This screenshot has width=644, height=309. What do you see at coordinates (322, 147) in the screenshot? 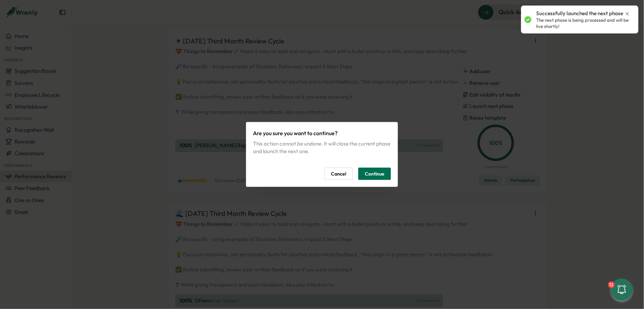
I see `div: This action cannot be undone. It will close the current phase and launch the next one.` at bounding box center [322, 147].